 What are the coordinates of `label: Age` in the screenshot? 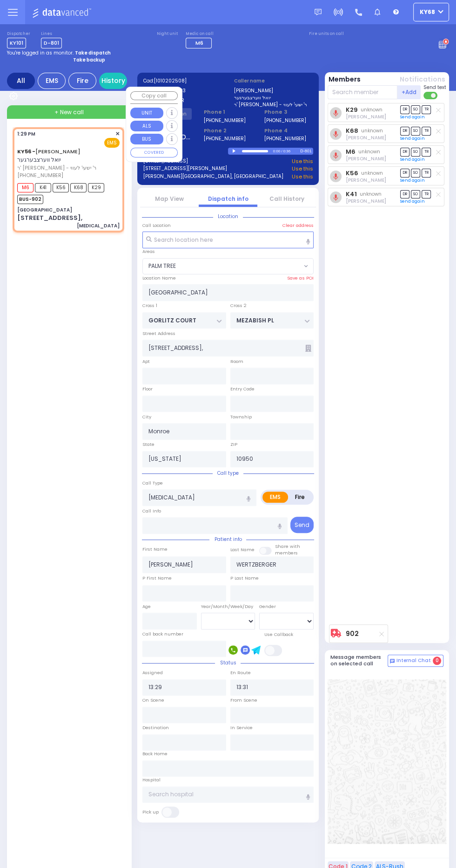 It's located at (147, 606).